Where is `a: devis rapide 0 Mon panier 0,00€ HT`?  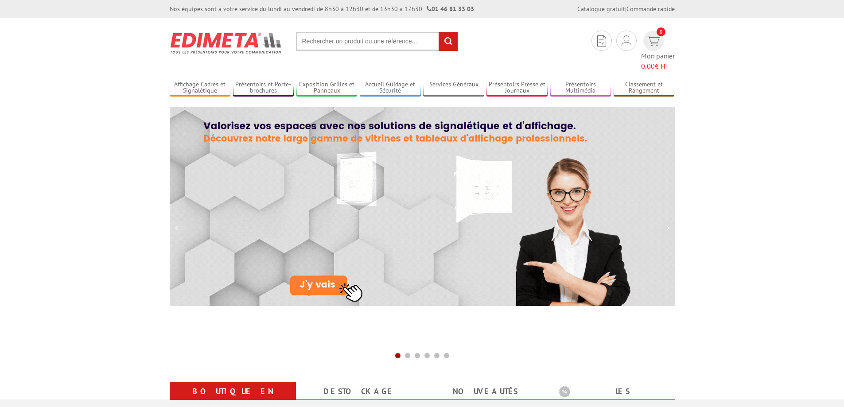
a: devis rapide 0 Mon panier 0,00€ HT is located at coordinates (658, 51).